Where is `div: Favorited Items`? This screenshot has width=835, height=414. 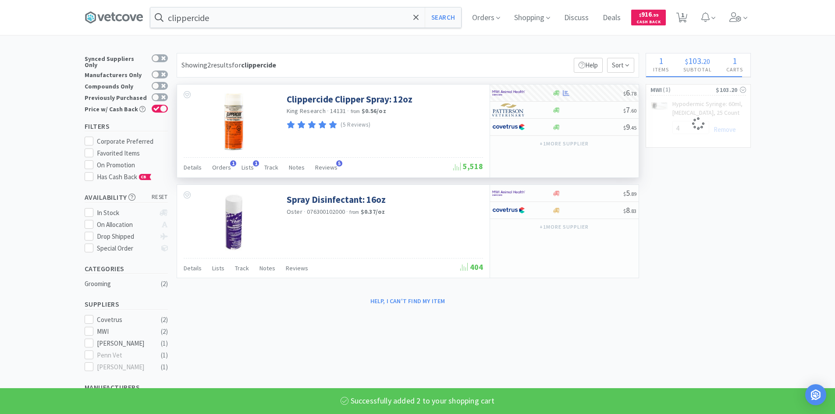 div: Favorited Items is located at coordinates (132, 153).